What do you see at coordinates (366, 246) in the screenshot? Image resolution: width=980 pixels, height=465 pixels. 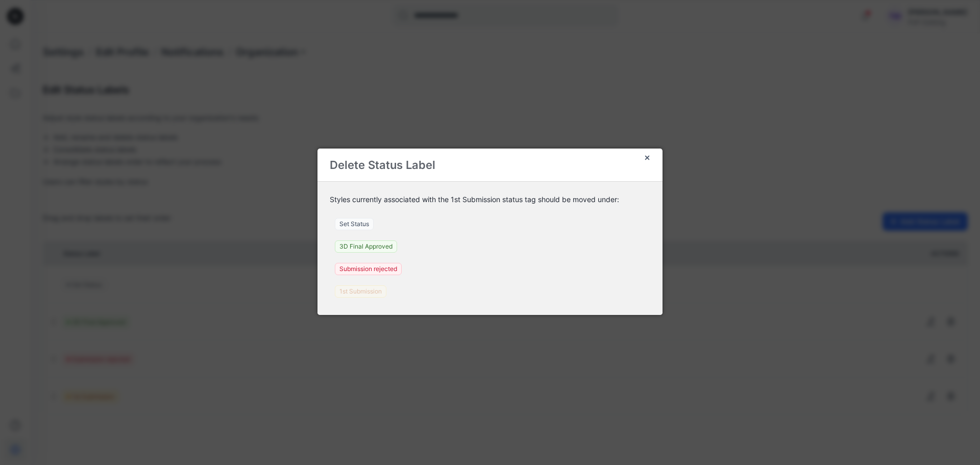 I see `span: 3D Final Approved` at bounding box center [366, 246].